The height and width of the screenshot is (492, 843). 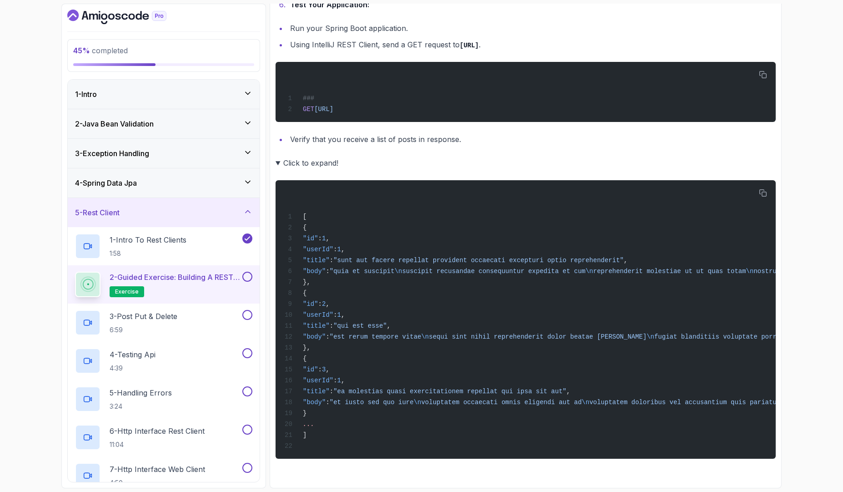 What do you see at coordinates (127, 17) in the screenshot?
I see `a: Dashboard` at bounding box center [127, 17].